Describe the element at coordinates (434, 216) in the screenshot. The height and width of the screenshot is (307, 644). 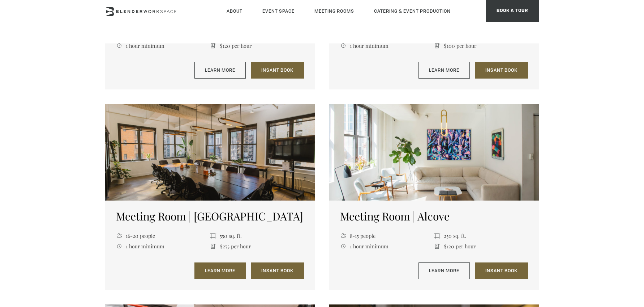
I see `h5: Meeting Room | Alcove` at that location.